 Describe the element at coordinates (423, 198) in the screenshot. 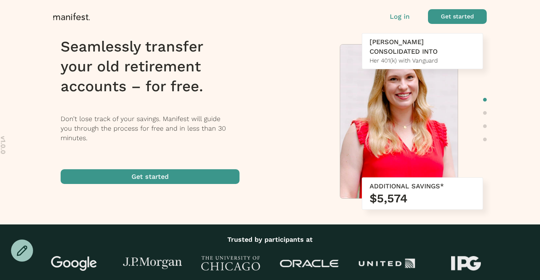

I see `h3: $5,574` at that location.